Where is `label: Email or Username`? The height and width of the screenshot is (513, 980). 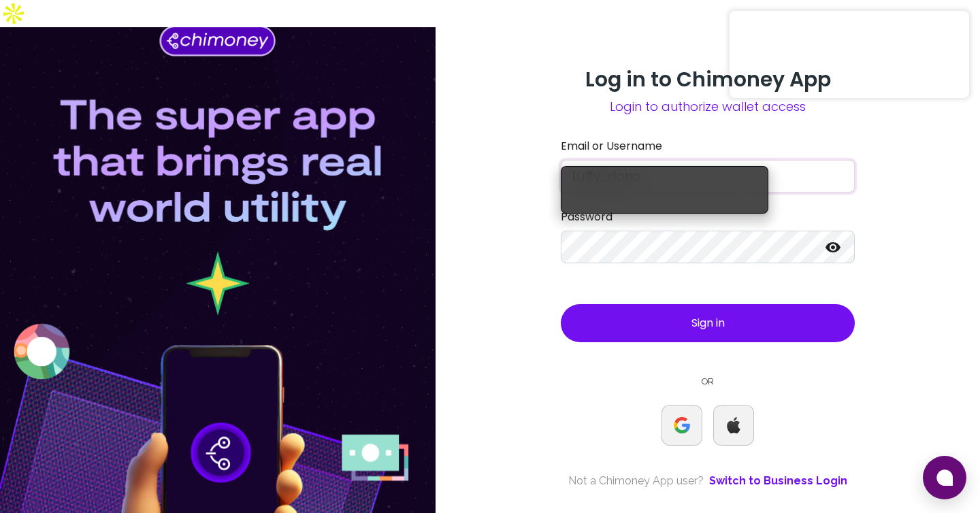
label: Email or Username is located at coordinates (708, 147).